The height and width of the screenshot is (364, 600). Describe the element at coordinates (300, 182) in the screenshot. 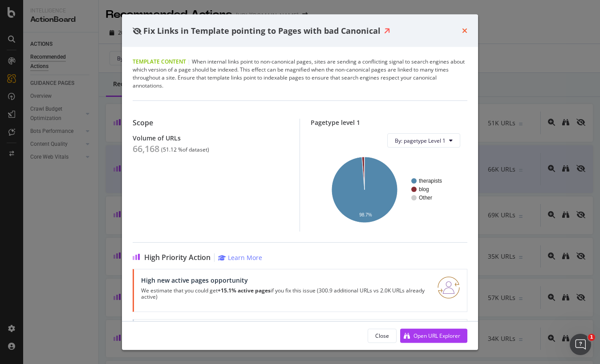

I see `div: modal` at that location.